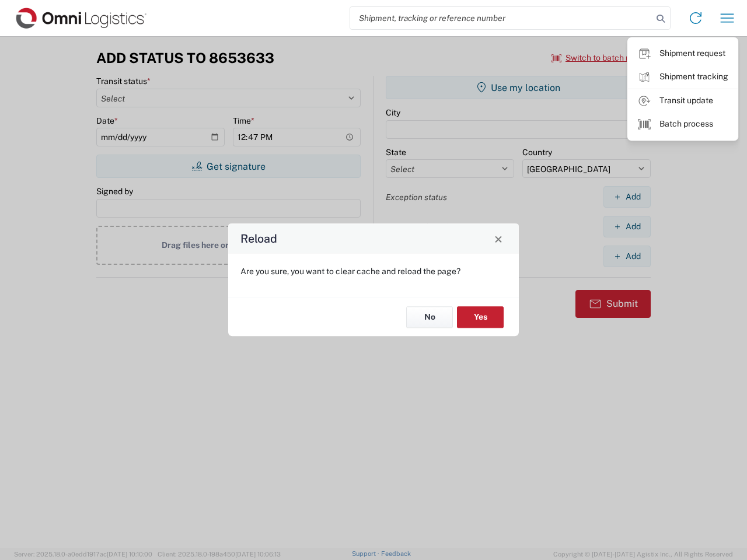 This screenshot has width=747, height=560. I want to click on a: Transit update, so click(683, 101).